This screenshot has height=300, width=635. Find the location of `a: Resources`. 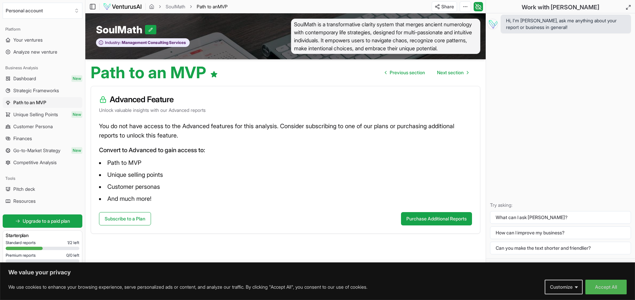

a: Resources is located at coordinates (42, 201).